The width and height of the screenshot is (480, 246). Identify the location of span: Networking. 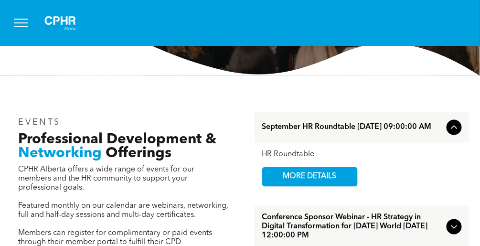
(60, 154).